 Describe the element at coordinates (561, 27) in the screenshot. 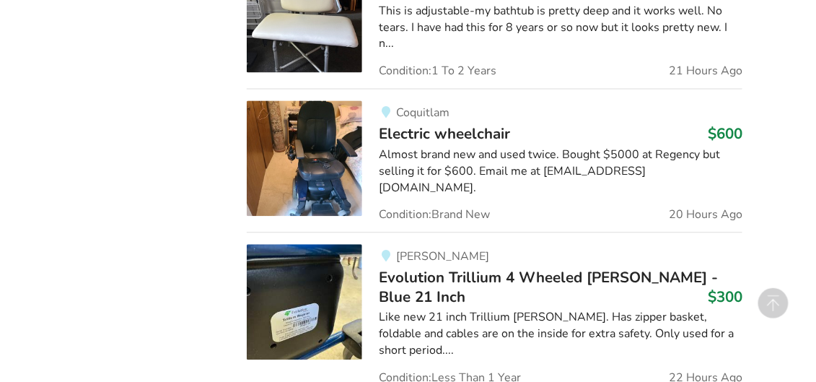

I see `div: This is adjustable-my bathtub is pretty deep and it works well. No tears. I have had this for 8 y...` at that location.